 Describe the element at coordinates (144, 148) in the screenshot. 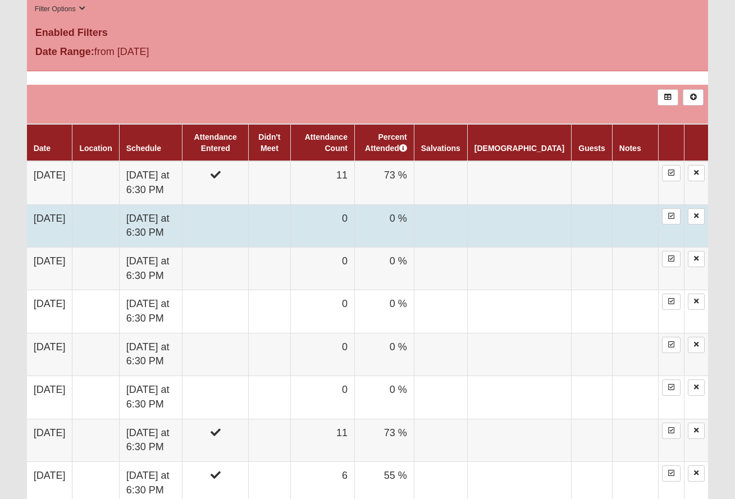

I see `a: Schedule` at that location.